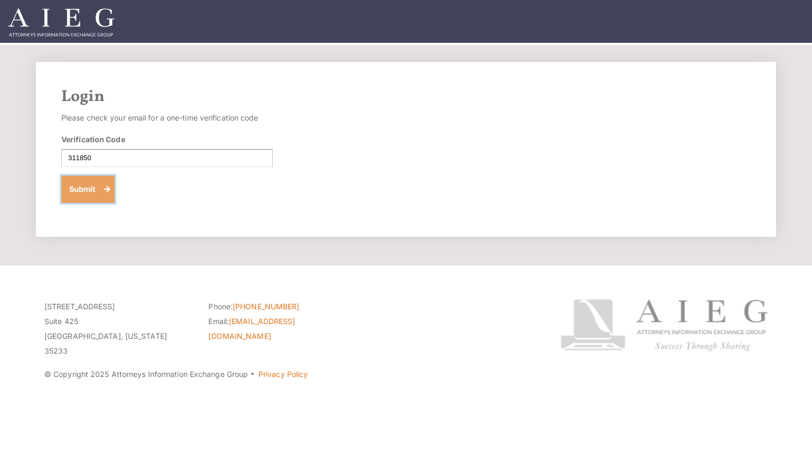 The height and width of the screenshot is (470, 812). I want to click on p: Please check your email for a one-time verification code, so click(167, 118).